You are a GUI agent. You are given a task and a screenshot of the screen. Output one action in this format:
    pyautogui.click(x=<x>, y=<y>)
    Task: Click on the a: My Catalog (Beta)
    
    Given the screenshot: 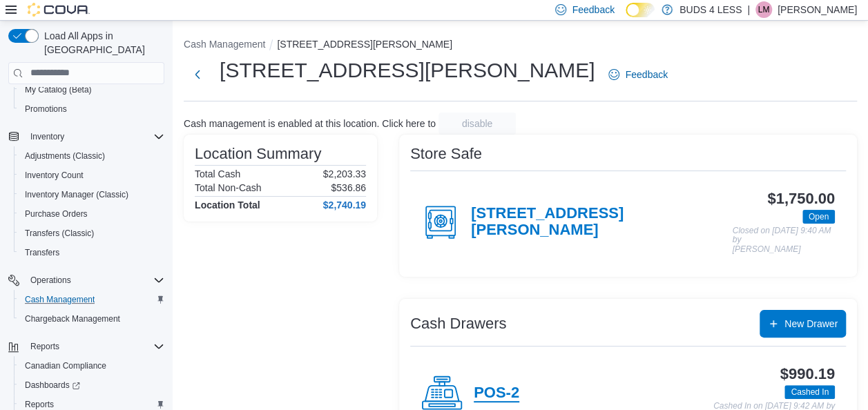 What is the action you would take?
    pyautogui.click(x=58, y=90)
    